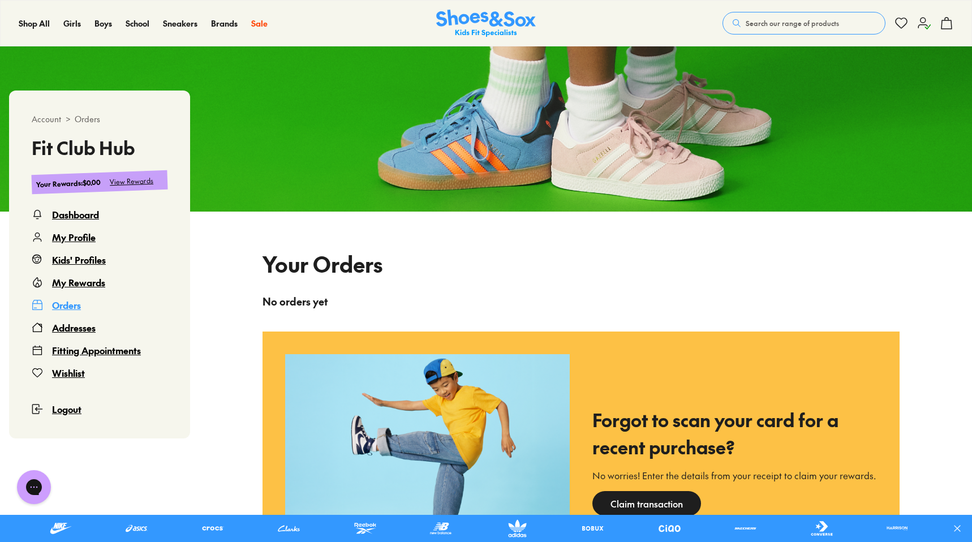 The height and width of the screenshot is (542, 972). I want to click on button: Logout, so click(100, 402).